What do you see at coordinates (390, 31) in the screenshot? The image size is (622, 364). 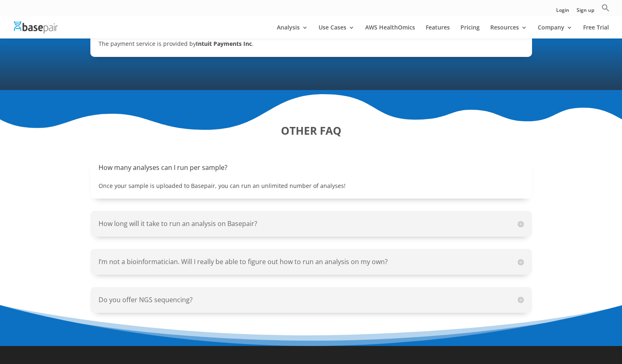 I see `a: AWS HealthOmics` at bounding box center [390, 31].